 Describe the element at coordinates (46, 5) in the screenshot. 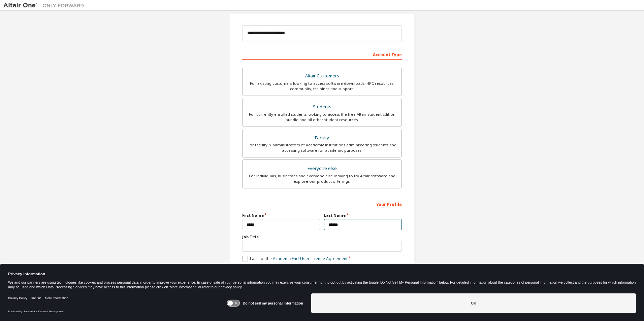

I see `img: Altair One` at that location.